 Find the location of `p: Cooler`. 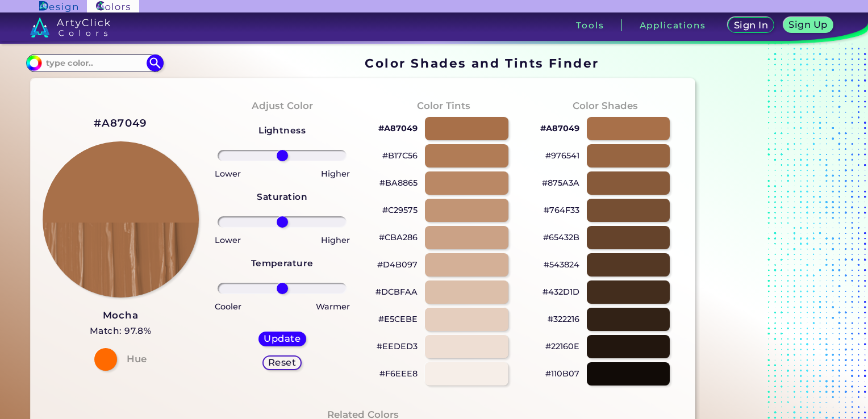

p: Cooler is located at coordinates (228, 307).